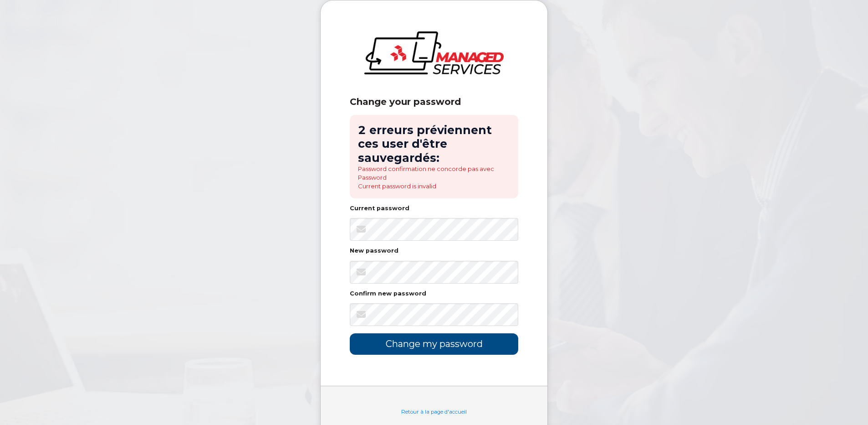 The height and width of the screenshot is (425, 868). Describe the element at coordinates (434, 102) in the screenshot. I see `div: Change your password` at that location.